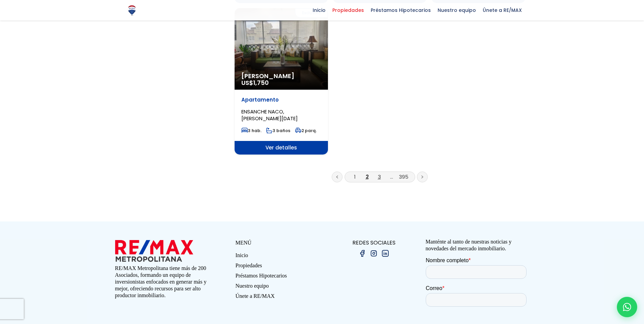 Image resolution: width=644 pixels, height=324 pixels. Describe the element at coordinates (279, 242) in the screenshot. I see `p: MENÚ` at that location.